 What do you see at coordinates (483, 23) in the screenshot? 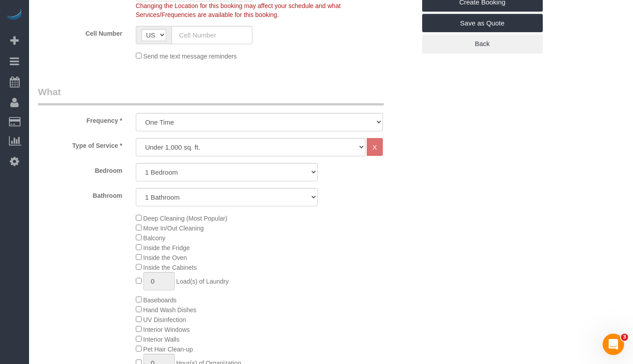
I see `a: Save as Quote` at bounding box center [483, 23].